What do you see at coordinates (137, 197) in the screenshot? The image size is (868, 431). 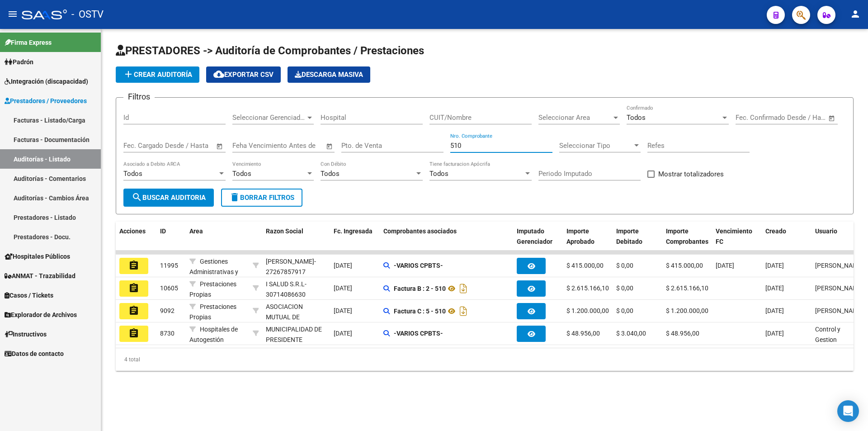 I see `mat-icon: search` at bounding box center [137, 197].